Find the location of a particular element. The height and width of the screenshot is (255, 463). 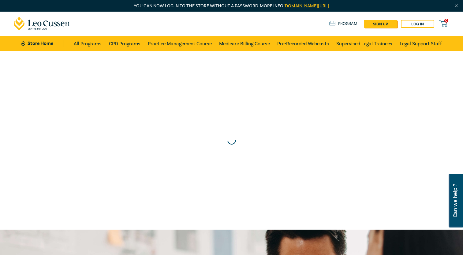

p: You can now log in to the store without a password. More info is located at coordinates (231, 6).